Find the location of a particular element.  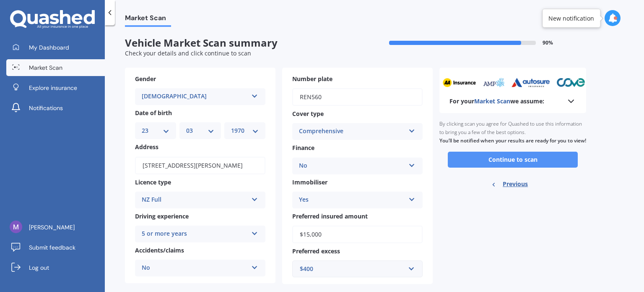

div: Yes is located at coordinates (352, 200).